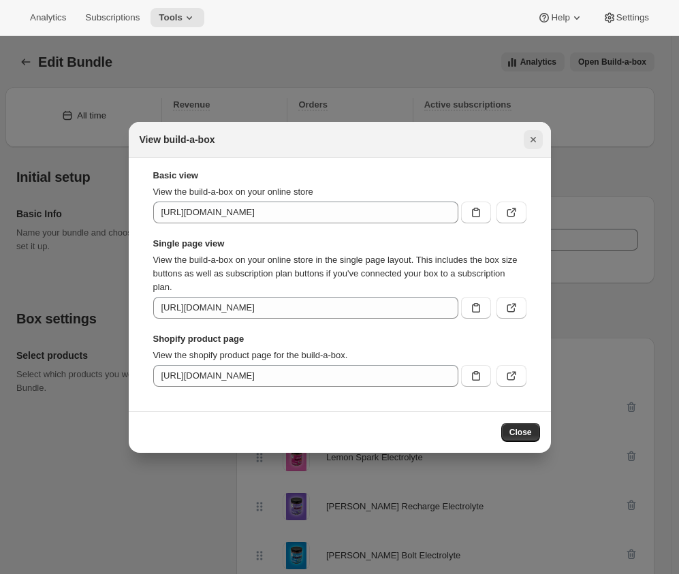 This screenshot has width=679, height=574. I want to click on span: Help, so click(560, 18).